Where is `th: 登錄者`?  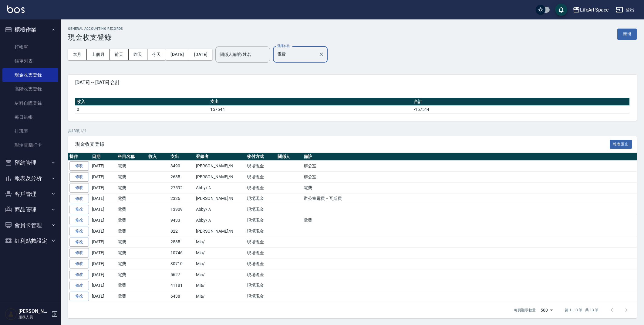
th: 登錄者 is located at coordinates (220, 157).